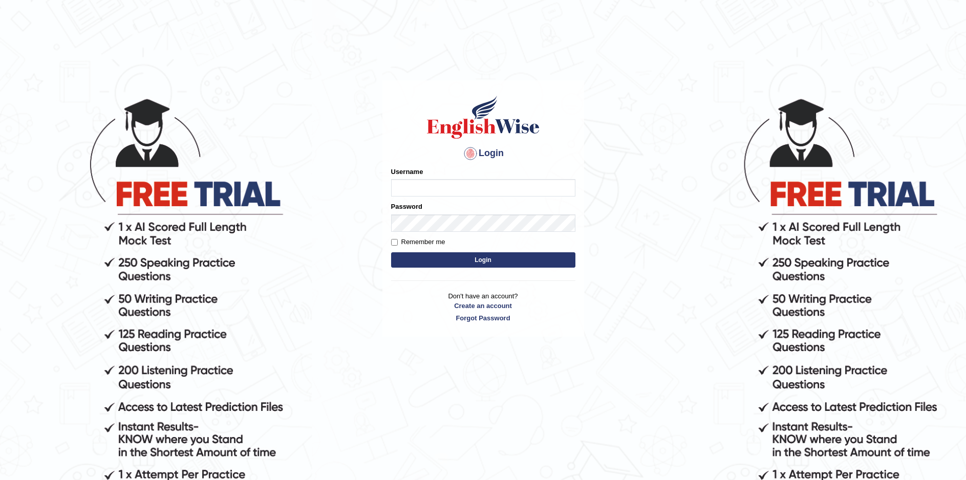 The image size is (966, 480). Describe the element at coordinates (418, 242) in the screenshot. I see `label: Remember me` at that location.